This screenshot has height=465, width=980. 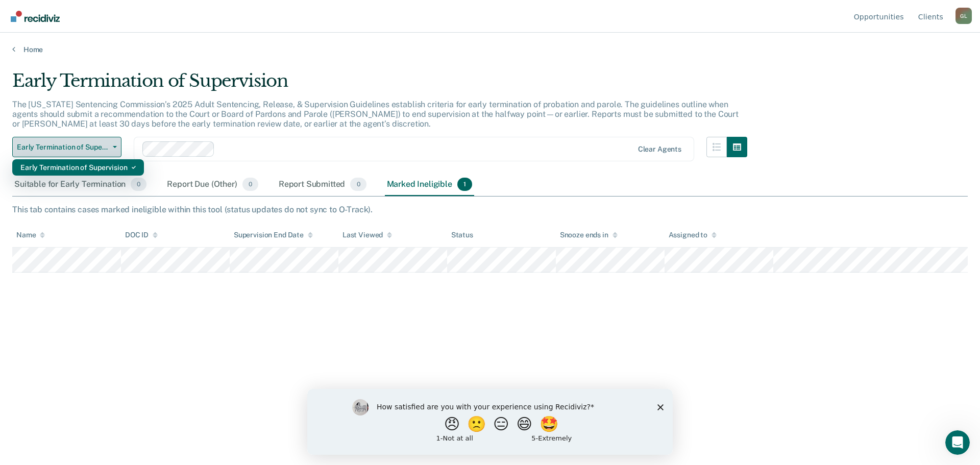 I want to click on div: Close survey, so click(x=353, y=19).